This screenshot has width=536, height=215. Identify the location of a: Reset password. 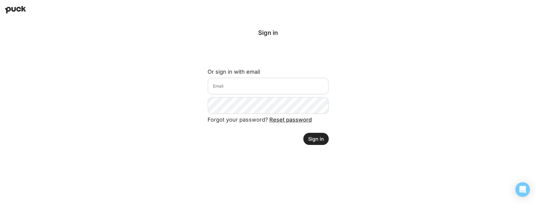
(290, 119).